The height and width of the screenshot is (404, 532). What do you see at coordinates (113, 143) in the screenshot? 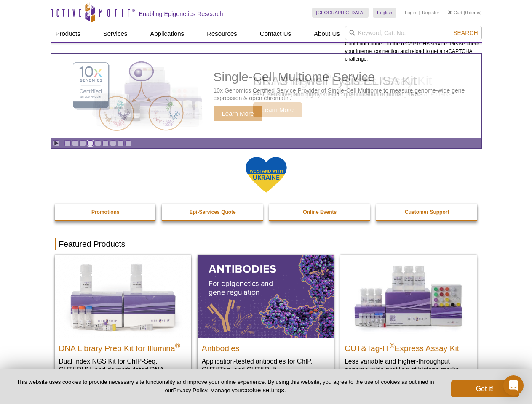
I see `a: Go to slide 7` at bounding box center [113, 143].